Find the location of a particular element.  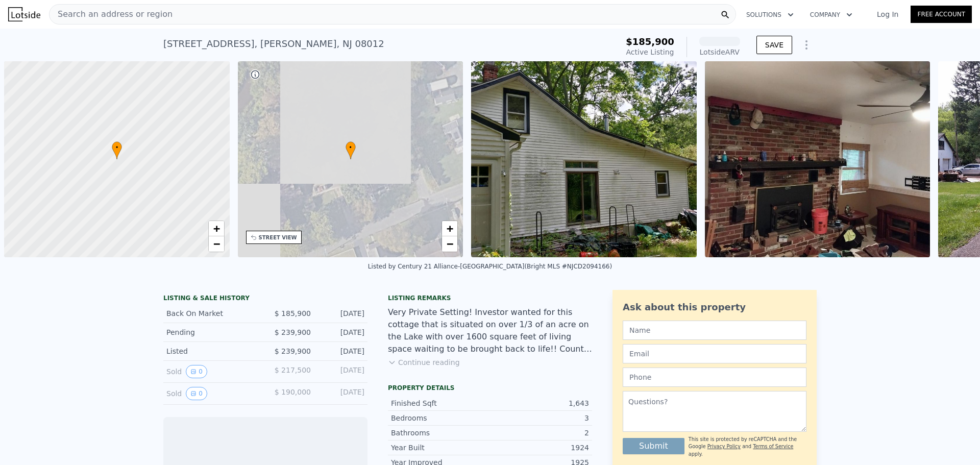

span: Search an address or region is located at coordinates (111, 15).